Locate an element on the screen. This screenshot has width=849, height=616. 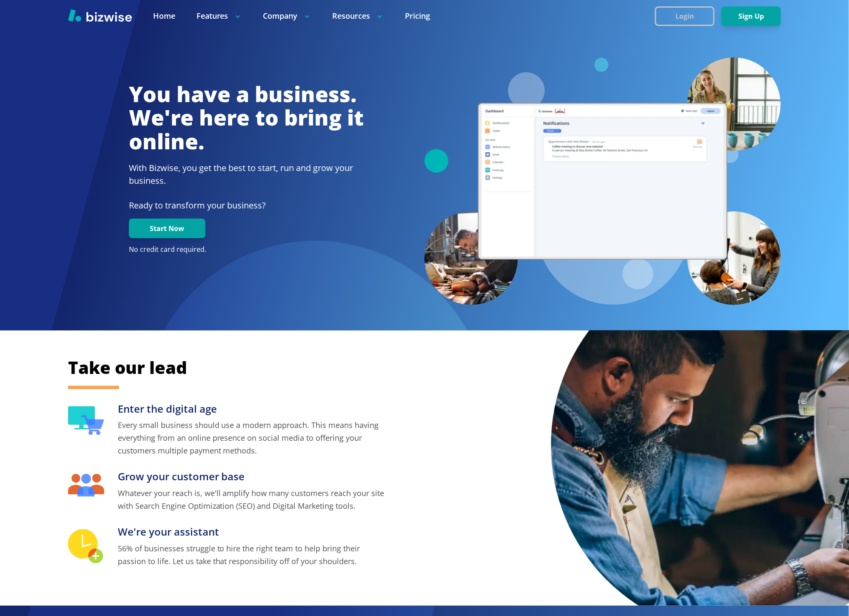
p: 56% of businesses struggle to hire the right team to help bring their passion to life. Let us tak... is located at coordinates (252, 554).